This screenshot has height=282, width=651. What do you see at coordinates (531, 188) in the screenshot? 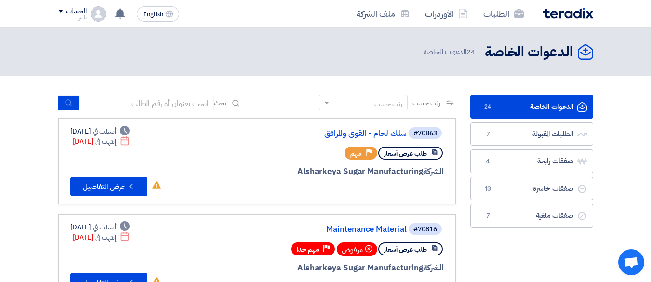
I see `a: صفقات خاسرة13` at bounding box center [531, 188].